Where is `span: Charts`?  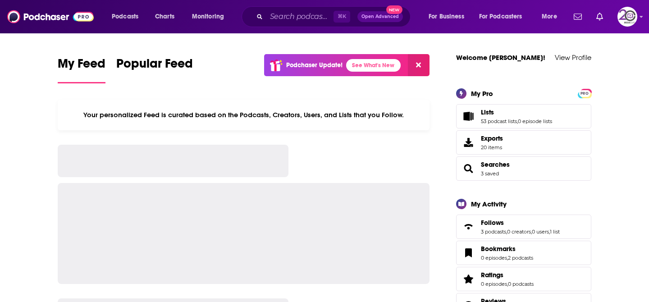 span: Charts is located at coordinates (165, 17).